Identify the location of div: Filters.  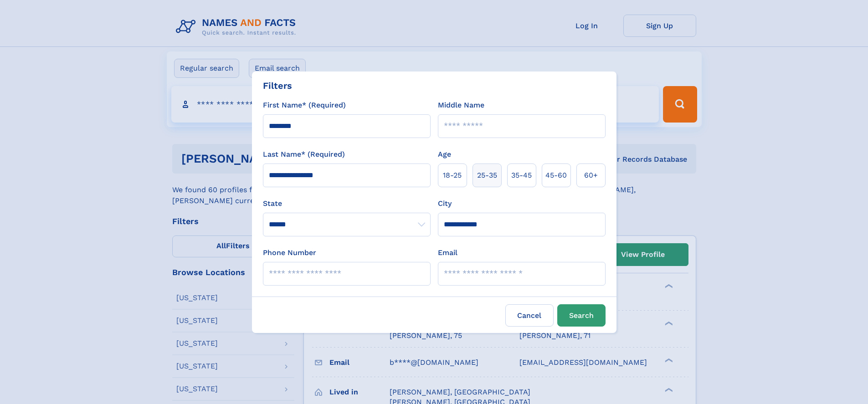
(278, 86).